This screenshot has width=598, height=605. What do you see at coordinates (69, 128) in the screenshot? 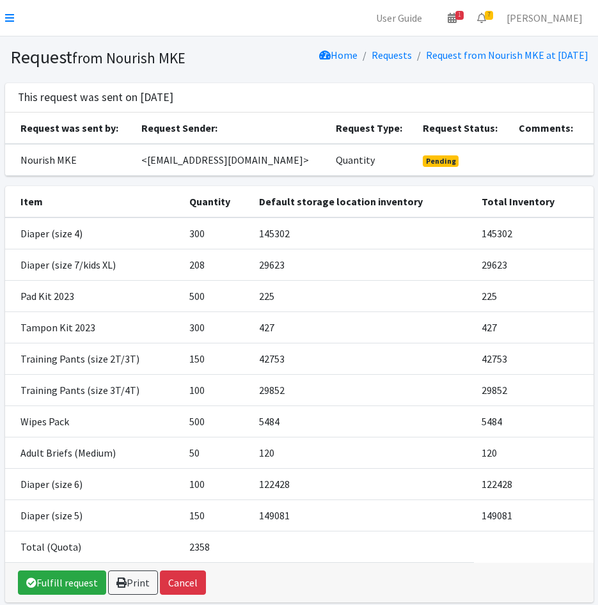
I see `th: Request was sent by:` at bounding box center [69, 128].